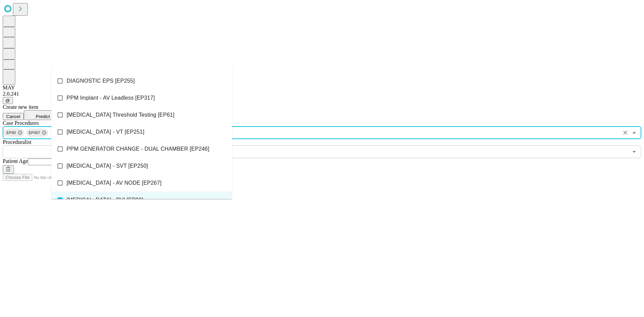 Image resolution: width=644 pixels, height=317 pixels. Describe the element at coordinates (20, 122) in the screenshot. I see `span: Scheduled Procedure` at that location.